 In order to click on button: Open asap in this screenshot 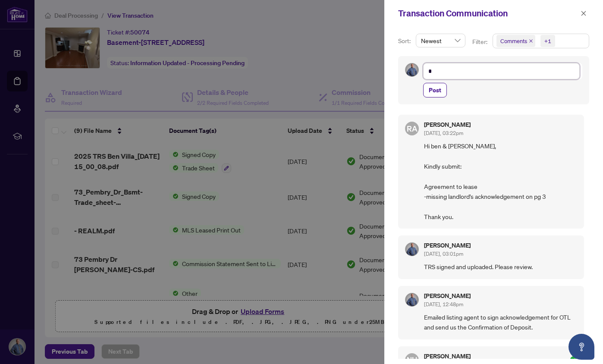, I will do `click(581, 347)`.